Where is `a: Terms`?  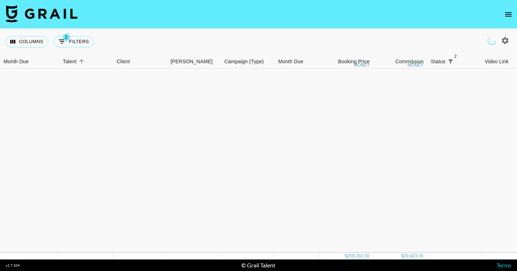 a: Terms is located at coordinates (503, 264).